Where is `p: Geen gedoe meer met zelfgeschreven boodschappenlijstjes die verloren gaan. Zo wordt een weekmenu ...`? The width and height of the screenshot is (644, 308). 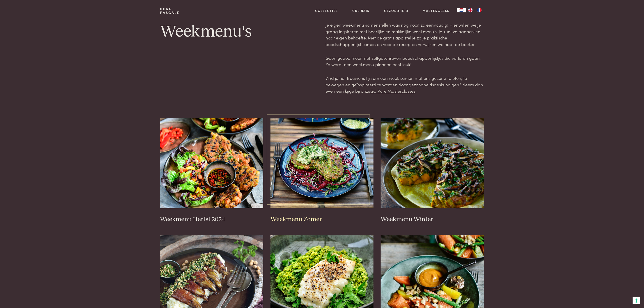
p: Geen gedoe meer met zelfgeschreven boodschappenlijstjes die verloren gaan. Zo wordt een weekmenu ... is located at coordinates (404, 61).